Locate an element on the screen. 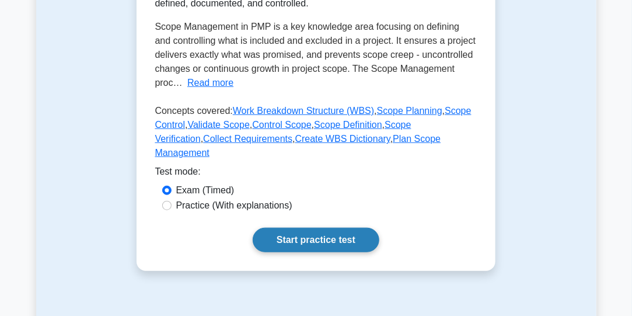 Image resolution: width=632 pixels, height=316 pixels. a: Scope Verification is located at coordinates (283, 131).